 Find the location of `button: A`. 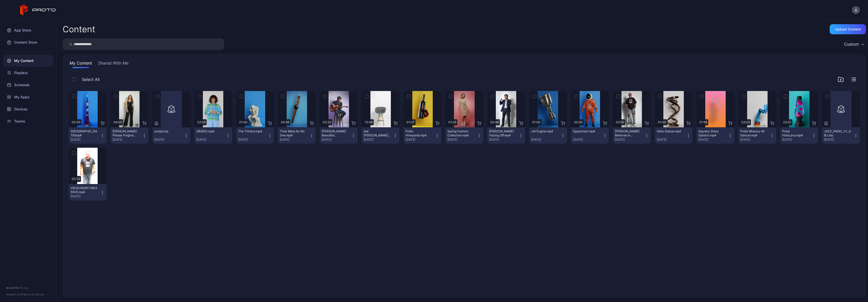

button: A is located at coordinates (856, 10).